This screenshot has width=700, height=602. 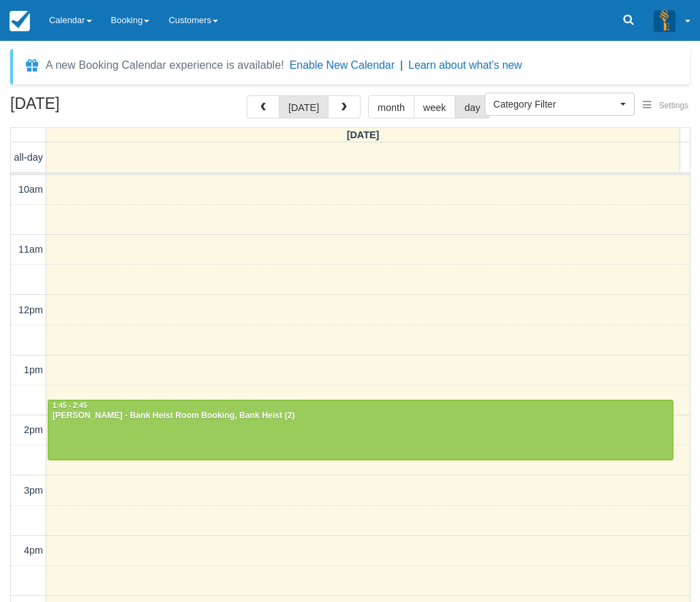 I want to click on span: all-day, so click(x=29, y=157).